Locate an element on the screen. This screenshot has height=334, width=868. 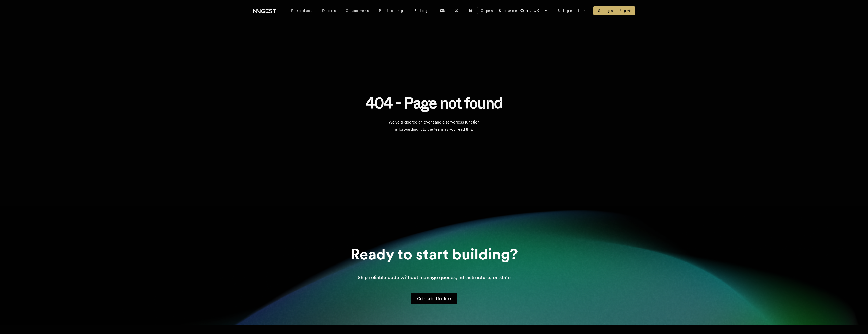
p: We've triggered an event and a serverless function is forwarding it to the team as you read this. is located at coordinates (434, 126).